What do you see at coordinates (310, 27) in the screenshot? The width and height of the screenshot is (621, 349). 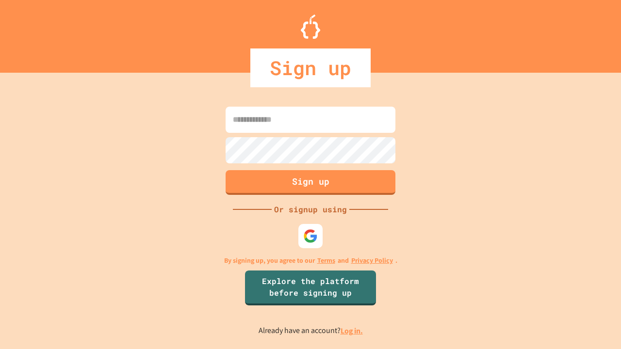 I see `img: Logo.svg` at bounding box center [310, 27].